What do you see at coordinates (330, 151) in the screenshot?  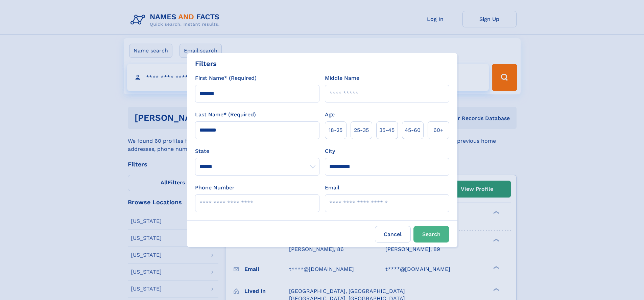 I see `label: City` at bounding box center [330, 151].